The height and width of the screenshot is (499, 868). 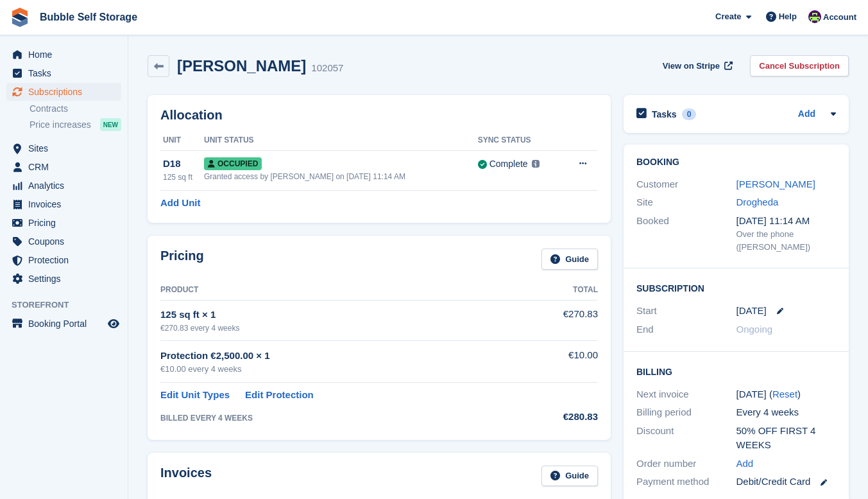 What do you see at coordinates (687, 330) in the screenshot?
I see `div: End` at bounding box center [687, 330].